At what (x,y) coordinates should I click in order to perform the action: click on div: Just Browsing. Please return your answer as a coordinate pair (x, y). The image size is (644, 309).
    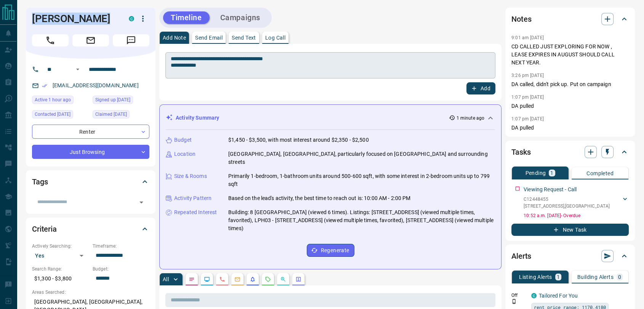
    Looking at the image, I should click on (91, 152).